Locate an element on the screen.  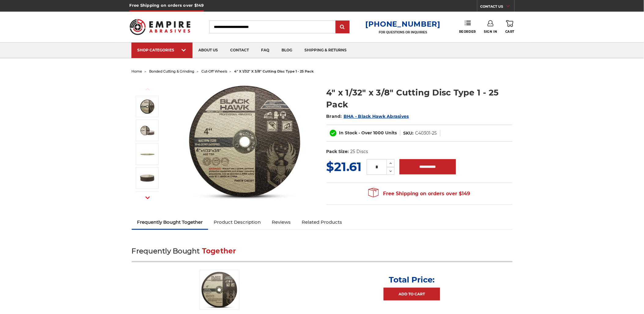
div: SHOP CATEGORIES is located at coordinates (162, 50).